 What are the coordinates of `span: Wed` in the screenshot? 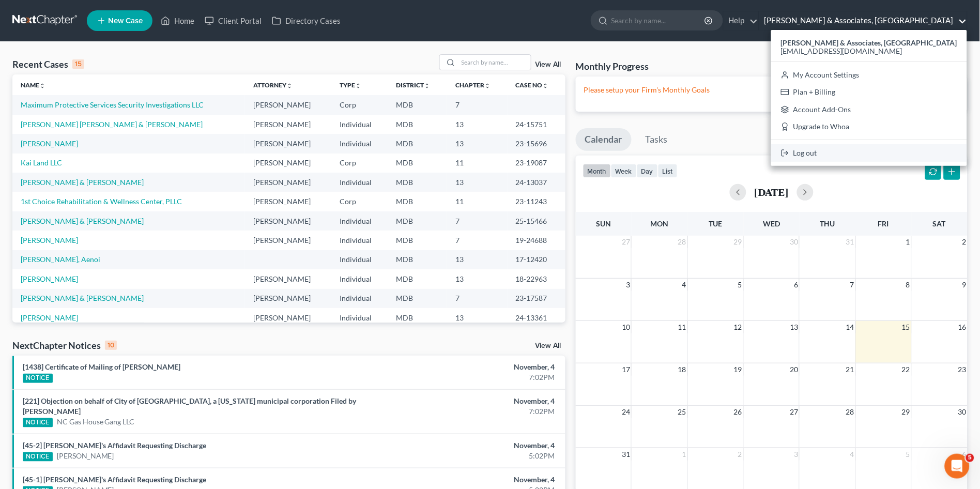 It's located at (771, 223).